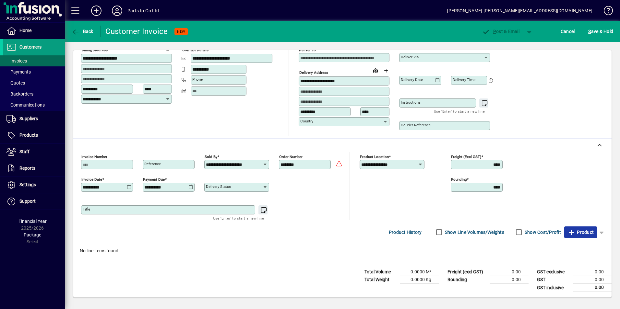 The width and height of the screenshot is (620, 309). Describe the element at coordinates (211, 157) in the screenshot. I see `mat-label: Sold by` at that location.